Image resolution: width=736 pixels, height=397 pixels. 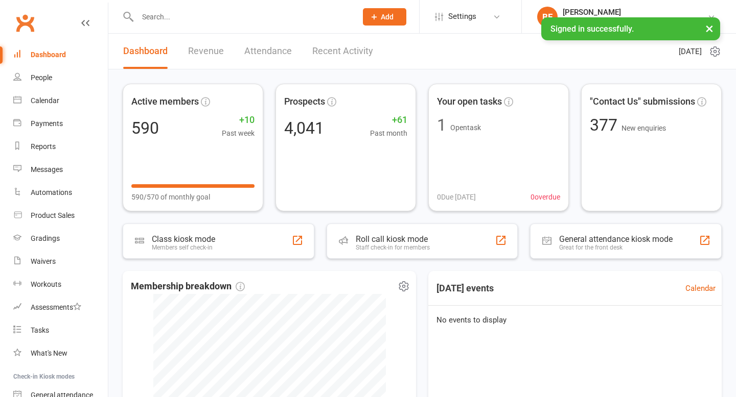 What do you see at coordinates (188, 287) in the screenshot?
I see `span: Membership breakdown` at bounding box center [188, 287].